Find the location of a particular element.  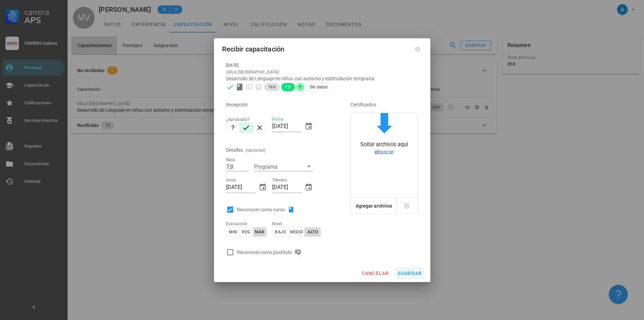

button: cancelar is located at coordinates (375, 273).